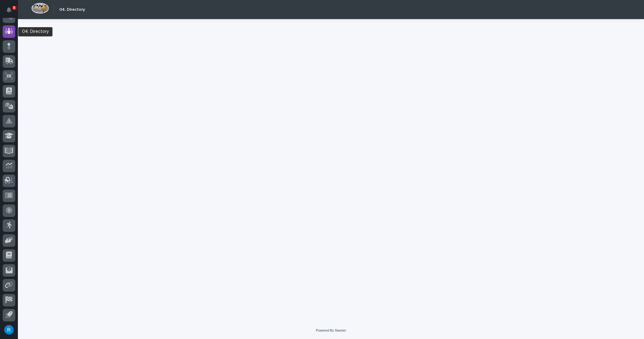 The width and height of the screenshot is (644, 339). I want to click on h2: 04. Directory, so click(72, 10).